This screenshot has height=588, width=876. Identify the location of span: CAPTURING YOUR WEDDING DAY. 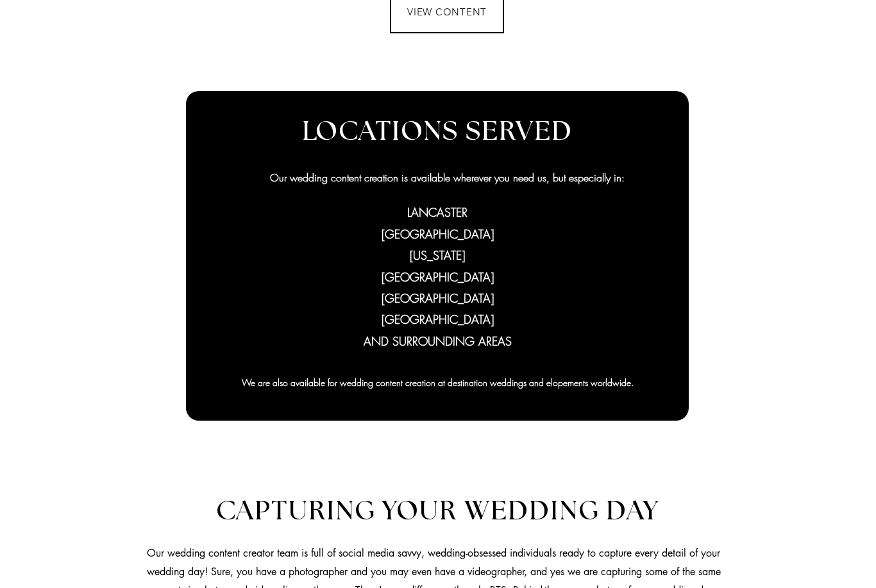
(437, 511).